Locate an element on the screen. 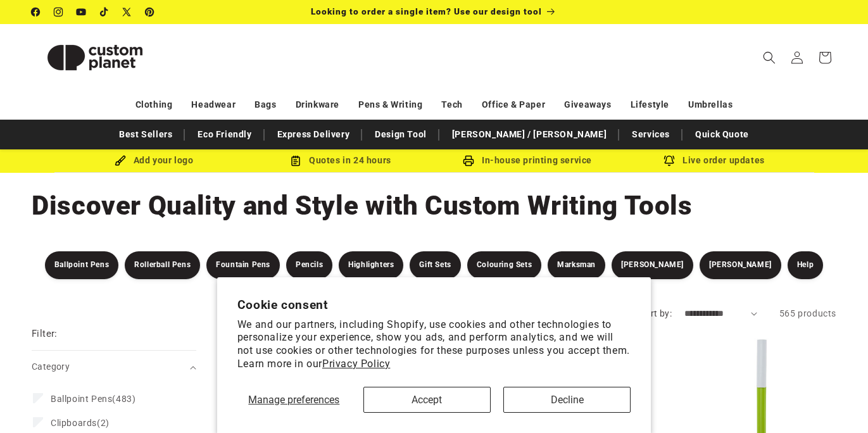 The width and height of the screenshot is (868, 433). span: Ballpoint Pens is located at coordinates (81, 399).